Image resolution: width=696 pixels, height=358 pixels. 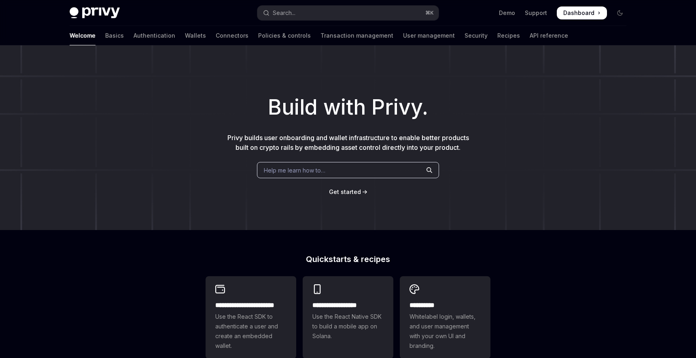 What do you see at coordinates (509, 36) in the screenshot?
I see `a: Recipes` at bounding box center [509, 36].